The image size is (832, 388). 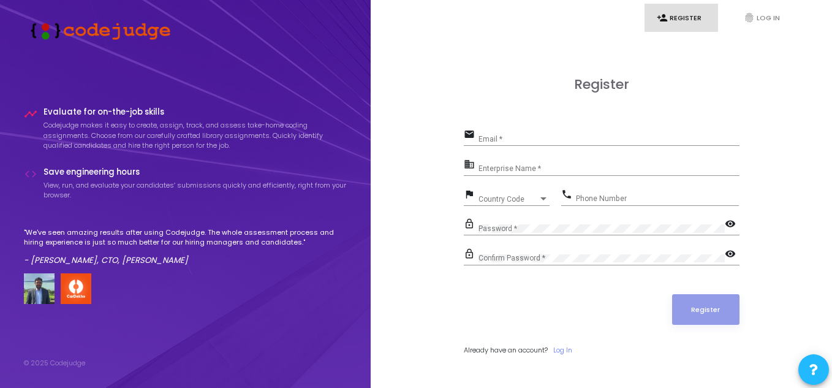 What do you see at coordinates (31, 174) in the screenshot?
I see `i: code` at bounding box center [31, 174].